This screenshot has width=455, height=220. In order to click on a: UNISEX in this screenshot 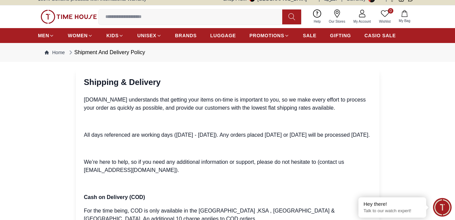, I will do `click(149, 36)`.